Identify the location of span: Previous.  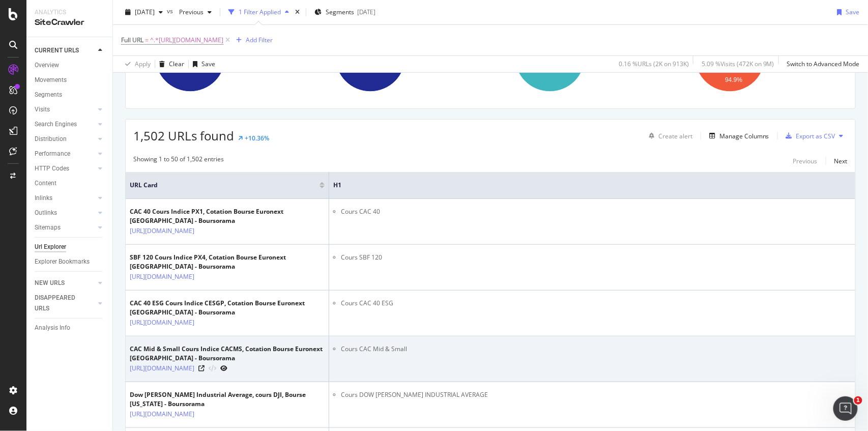
(189, 12).